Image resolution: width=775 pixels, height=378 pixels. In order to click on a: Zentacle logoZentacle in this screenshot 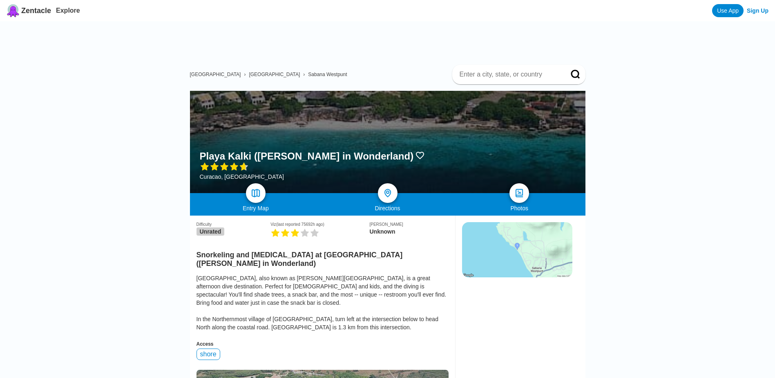, I will do `click(29, 11)`.